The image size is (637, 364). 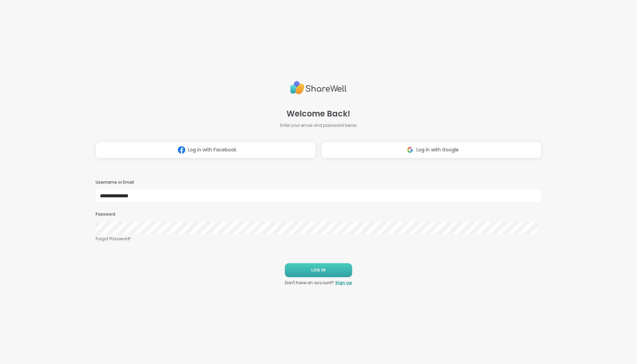 I want to click on h3: Password, so click(x=318, y=214).